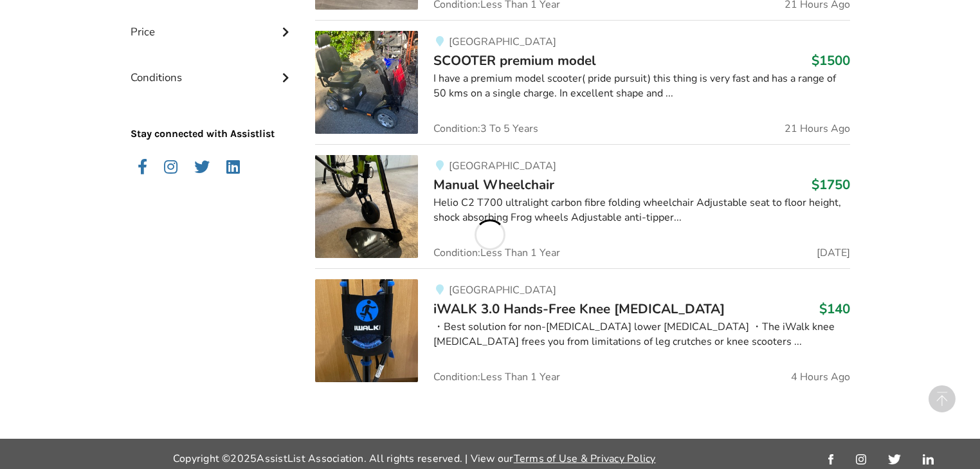 This screenshot has width=980, height=469. What do you see at coordinates (514, 61) in the screenshot?
I see `span: SCOOTER premium model` at bounding box center [514, 61].